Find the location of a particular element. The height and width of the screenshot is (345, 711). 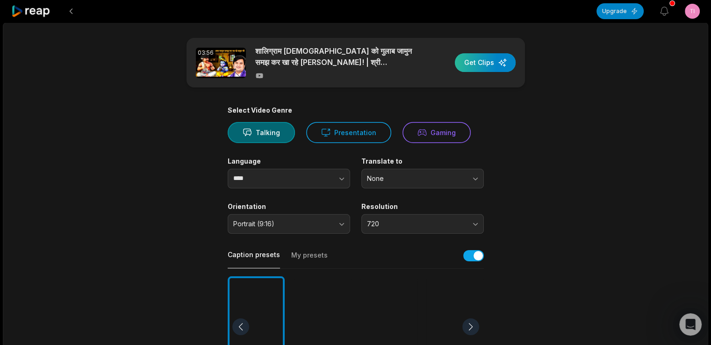

button: Talking is located at coordinates (261, 132).